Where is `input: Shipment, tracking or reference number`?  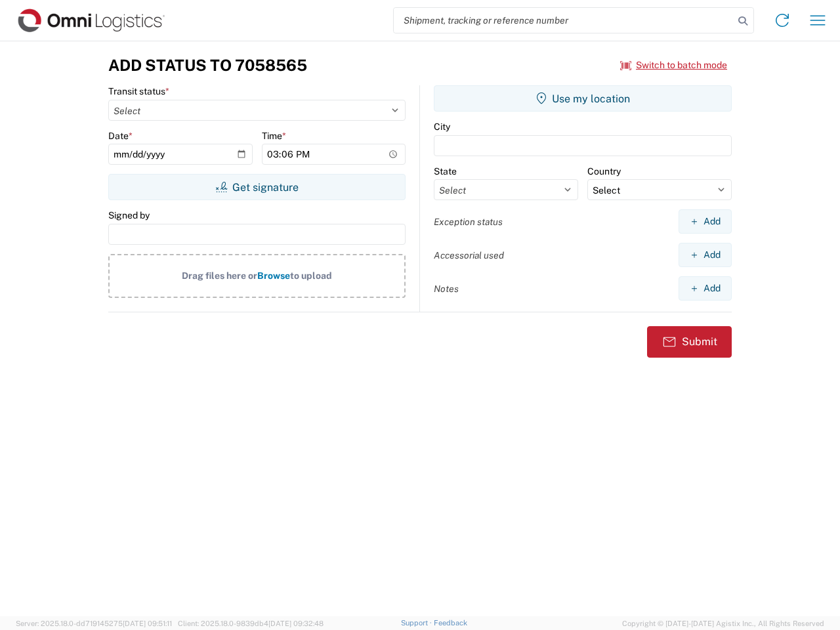 input: Shipment, tracking or reference number is located at coordinates (564, 21).